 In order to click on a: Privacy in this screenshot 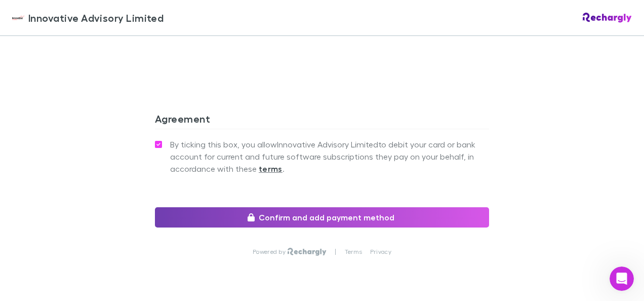, I will do `click(380, 252)`.